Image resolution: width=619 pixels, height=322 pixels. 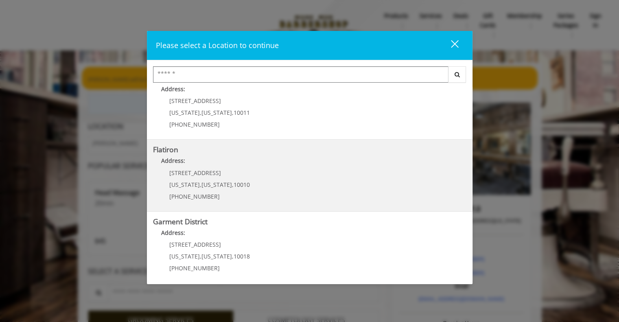 What do you see at coordinates (301, 75) in the screenshot?
I see `input: Search Center` at bounding box center [301, 75].